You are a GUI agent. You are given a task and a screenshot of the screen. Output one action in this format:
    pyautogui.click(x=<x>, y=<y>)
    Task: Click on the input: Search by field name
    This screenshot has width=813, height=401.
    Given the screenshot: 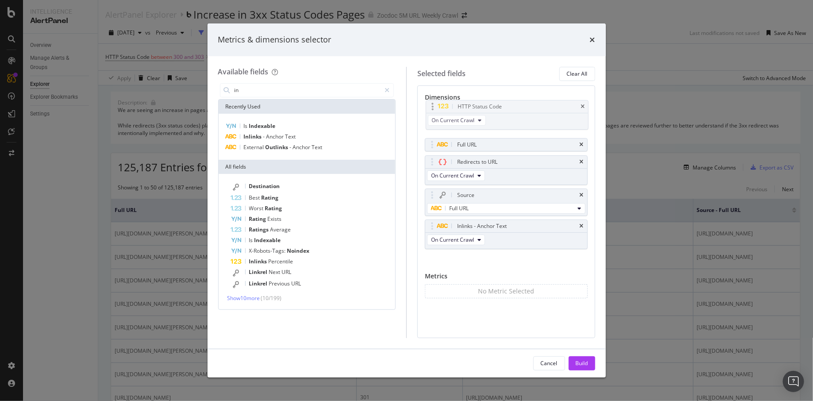 What is the action you would take?
    pyautogui.click(x=307, y=90)
    